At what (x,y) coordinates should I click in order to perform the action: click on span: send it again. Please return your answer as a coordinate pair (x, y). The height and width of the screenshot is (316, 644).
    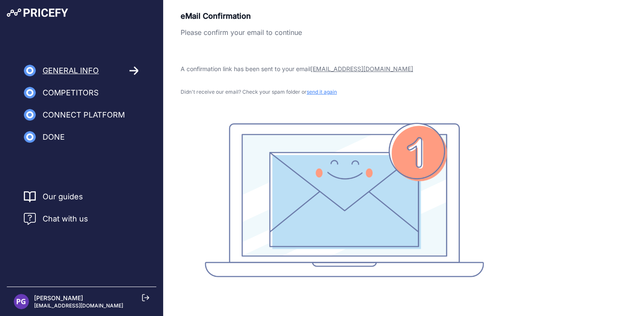
    Looking at the image, I should click on (322, 92).